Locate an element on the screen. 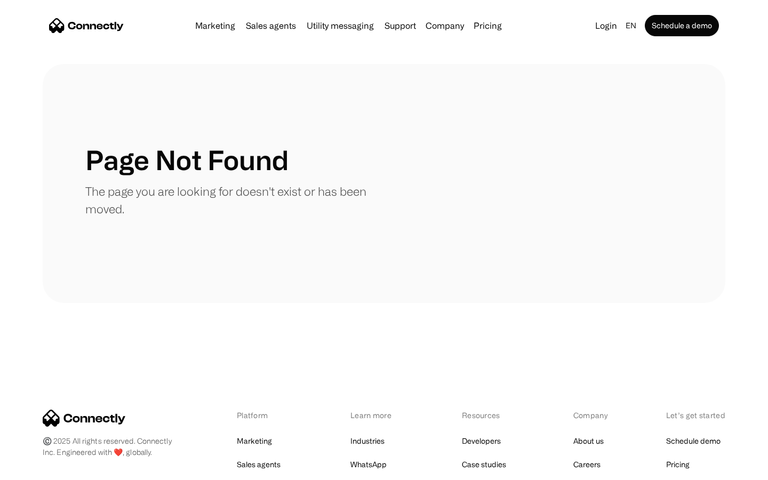 Image resolution: width=768 pixels, height=480 pixels. a: WhatsApp is located at coordinates (369, 465).